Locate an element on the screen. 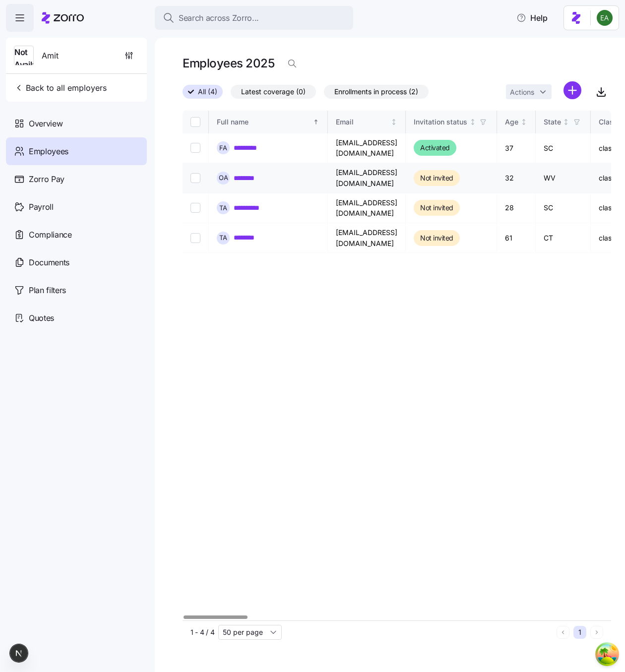  a: Compliance is located at coordinates (77, 234).